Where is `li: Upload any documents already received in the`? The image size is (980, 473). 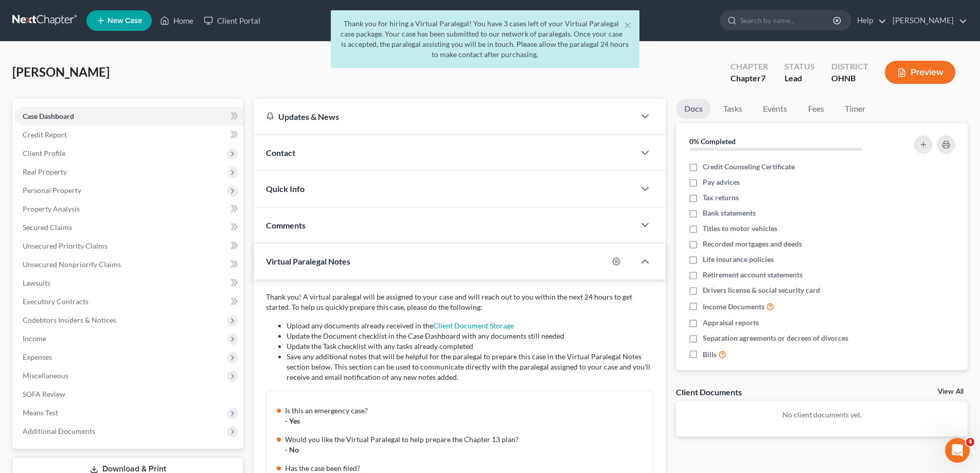
li: Upload any documents already received in the is located at coordinates (470, 326).